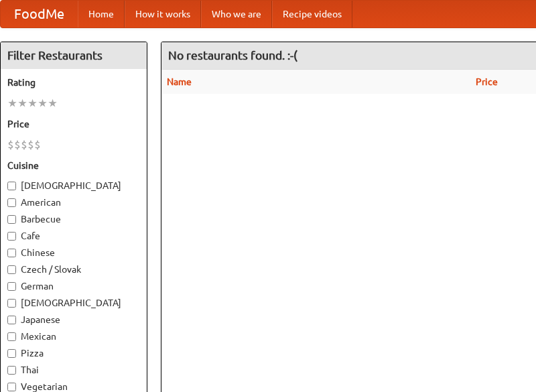 Image resolution: width=536 pixels, height=392 pixels. What do you see at coordinates (11, 202) in the screenshot?
I see `input: American` at bounding box center [11, 202].